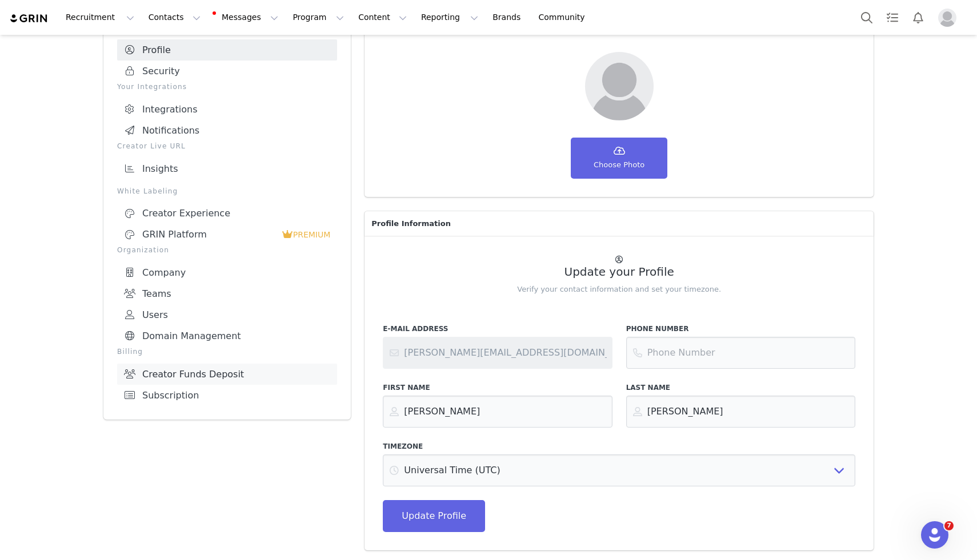  I want to click on button: Update Profile, so click(434, 516).